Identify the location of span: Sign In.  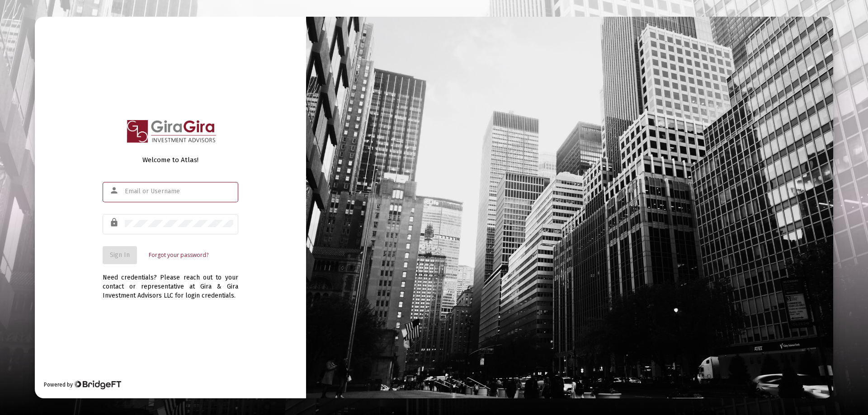
(119, 255).